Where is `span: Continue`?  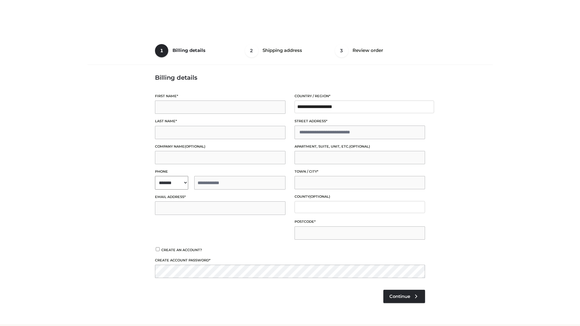 span: Continue is located at coordinates (400, 297).